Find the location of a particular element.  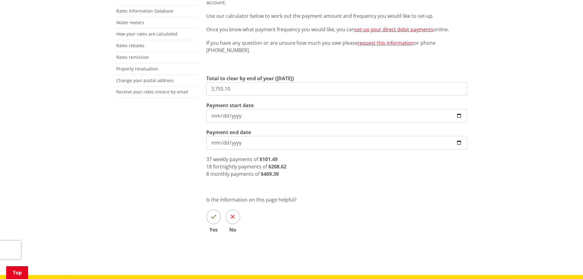

span: 18 is located at coordinates (209, 167).